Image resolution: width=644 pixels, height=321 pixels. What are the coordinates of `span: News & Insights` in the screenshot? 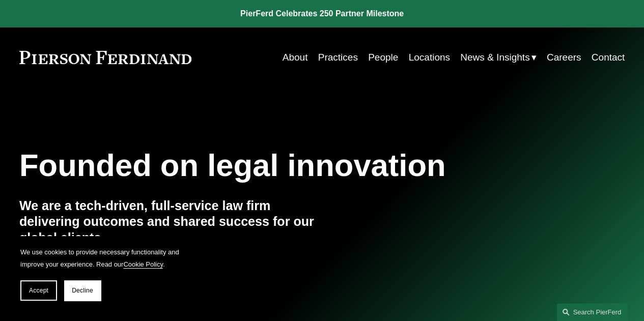 It's located at (495, 58).